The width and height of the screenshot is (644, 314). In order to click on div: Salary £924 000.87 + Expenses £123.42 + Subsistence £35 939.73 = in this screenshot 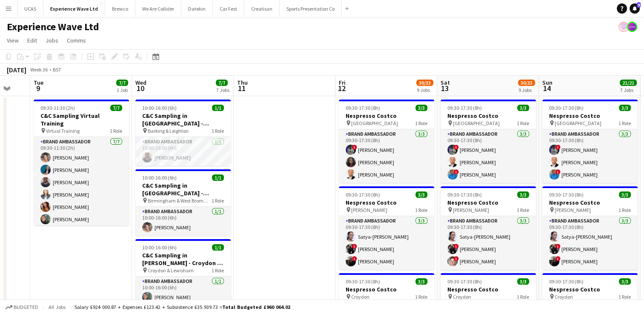, I will do `click(182, 307)`.